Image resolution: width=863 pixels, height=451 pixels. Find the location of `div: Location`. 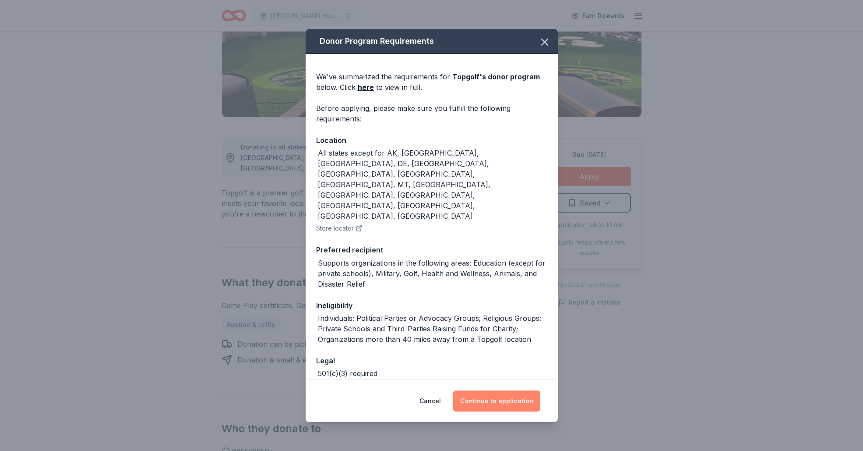

div: Location is located at coordinates (432, 140).